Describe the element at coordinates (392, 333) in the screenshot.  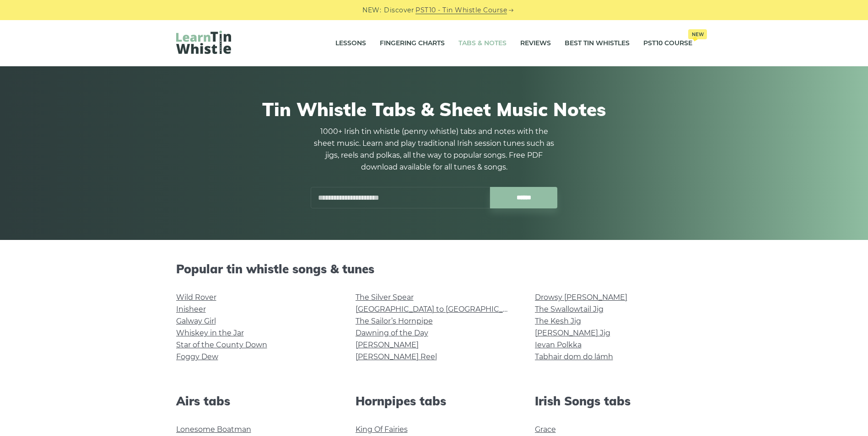
I see `a: Dawning of the Day` at that location.